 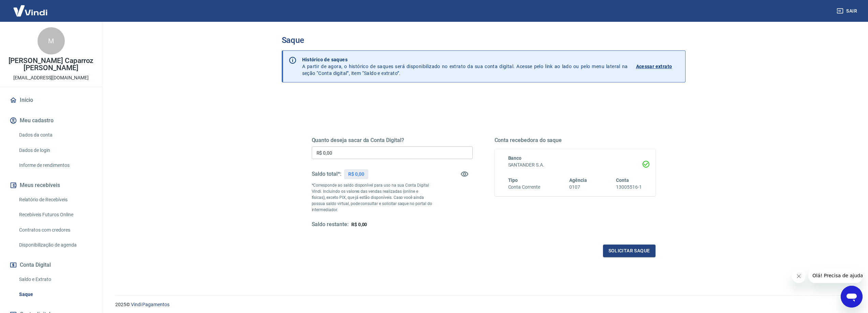 What do you see at coordinates (55, 245) in the screenshot?
I see `a: Disponibilização de agenda` at bounding box center [55, 245].